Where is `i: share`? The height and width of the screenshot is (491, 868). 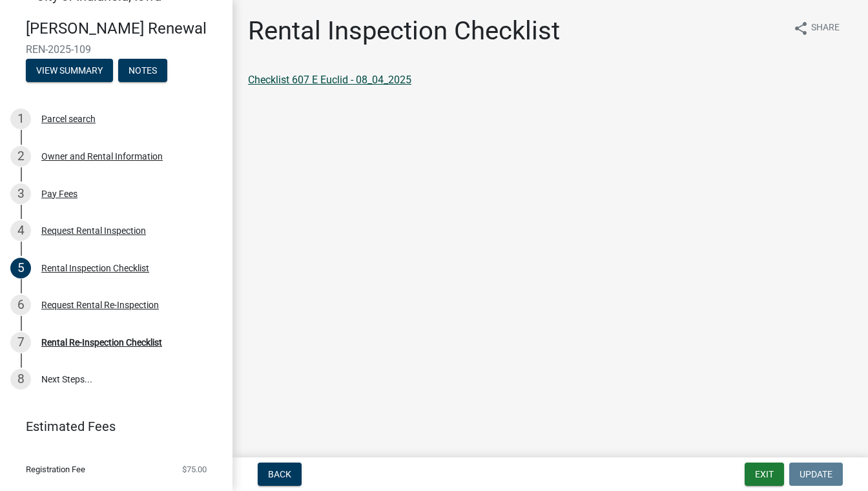 i: share is located at coordinates (801, 28).